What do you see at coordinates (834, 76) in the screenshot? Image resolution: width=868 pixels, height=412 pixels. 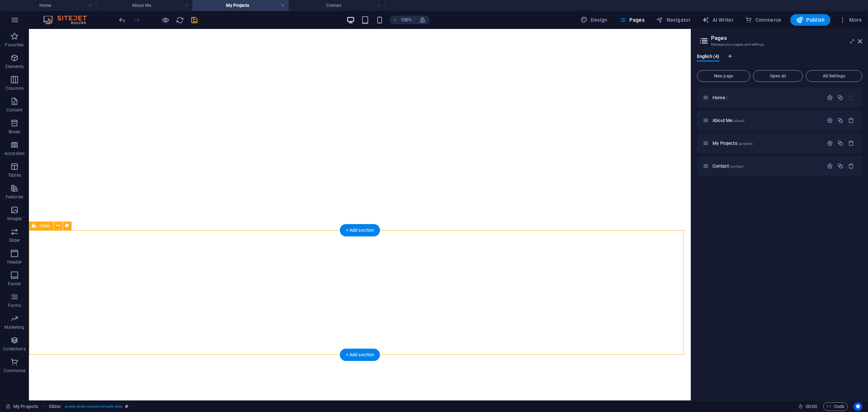 I see `button: All Settings` at bounding box center [834, 76].